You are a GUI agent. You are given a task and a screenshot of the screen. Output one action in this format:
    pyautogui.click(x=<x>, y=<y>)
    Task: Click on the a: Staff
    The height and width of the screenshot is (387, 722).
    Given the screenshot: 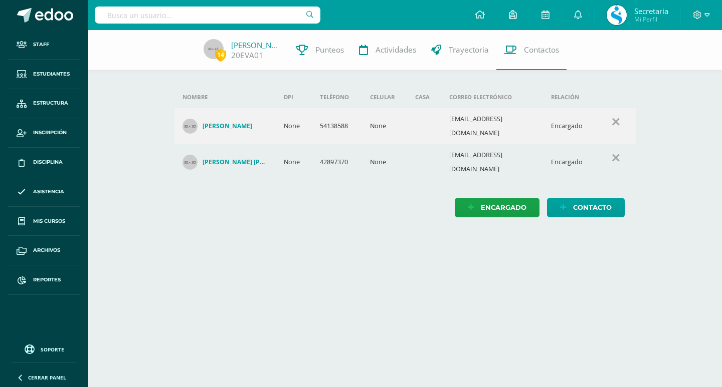 What is the action you would take?
    pyautogui.click(x=44, y=45)
    